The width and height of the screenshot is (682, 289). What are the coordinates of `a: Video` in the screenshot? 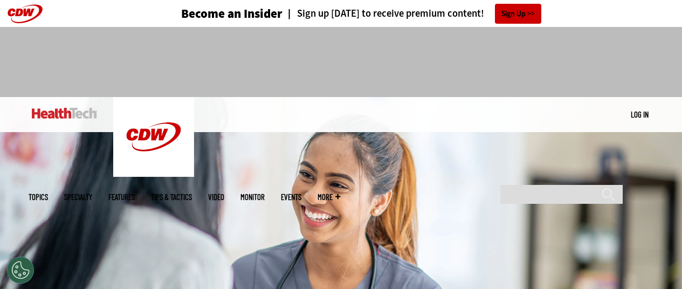 It's located at (216, 197).